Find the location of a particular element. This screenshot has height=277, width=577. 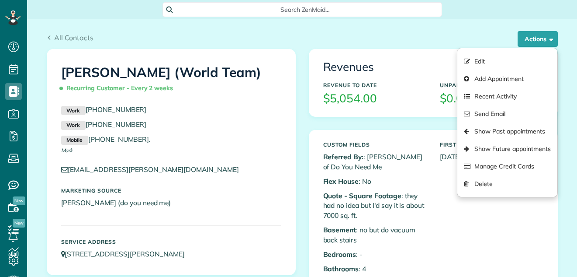

a: Send Email is located at coordinates (507, 114).